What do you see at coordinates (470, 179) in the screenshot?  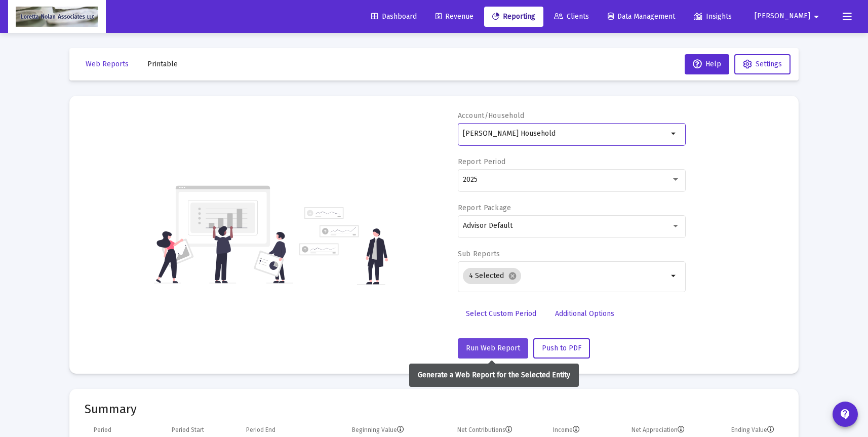 I see `span: 2025` at bounding box center [470, 179].